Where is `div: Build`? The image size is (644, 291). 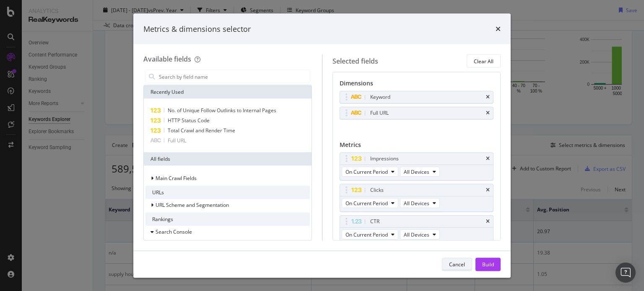
div: Build is located at coordinates (488, 264).